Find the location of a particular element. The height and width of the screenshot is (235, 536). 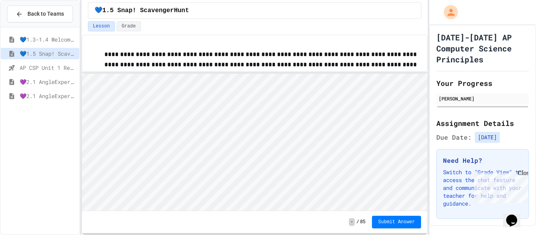

span: 85 is located at coordinates (363, 222).